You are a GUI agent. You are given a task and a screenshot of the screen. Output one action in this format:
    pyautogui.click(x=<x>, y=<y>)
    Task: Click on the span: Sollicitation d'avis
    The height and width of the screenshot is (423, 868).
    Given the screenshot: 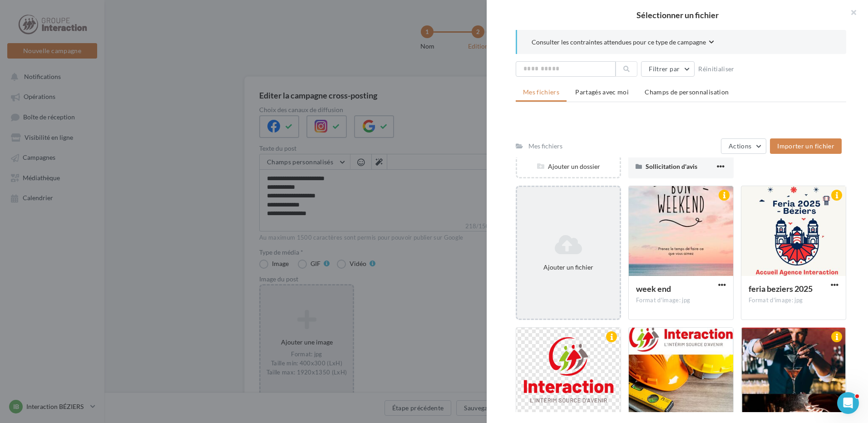 What is the action you would take?
    pyautogui.click(x=671, y=166)
    